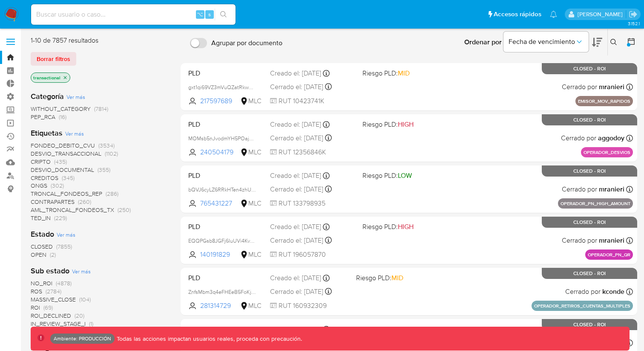 This screenshot has width=644, height=351. Describe the element at coordinates (602, 14) in the screenshot. I see `p: carolina.romo@mercadolibre.com.co` at that location.